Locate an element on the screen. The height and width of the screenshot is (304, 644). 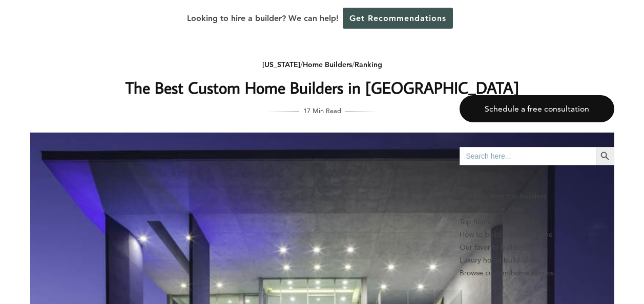
a: Home Builders is located at coordinates (327, 65).